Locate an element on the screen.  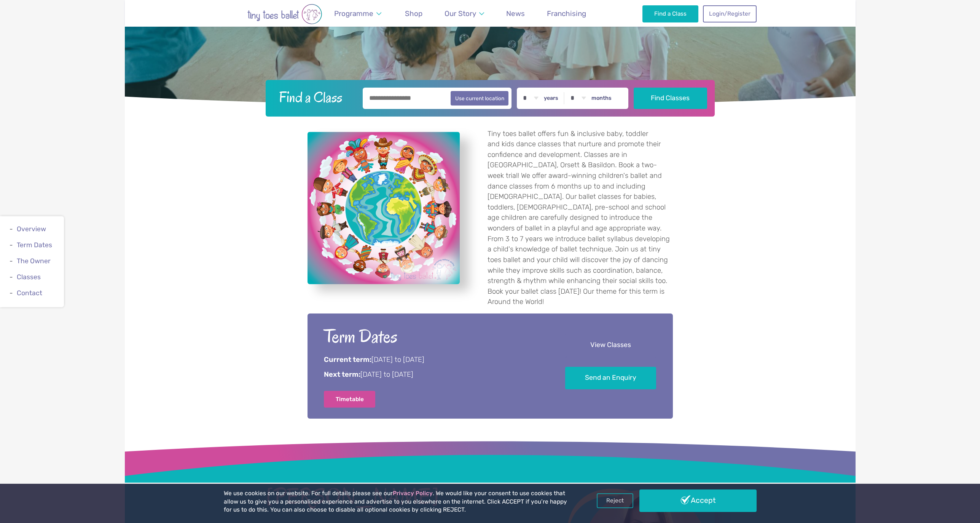
a: Shop is located at coordinates (414, 13).